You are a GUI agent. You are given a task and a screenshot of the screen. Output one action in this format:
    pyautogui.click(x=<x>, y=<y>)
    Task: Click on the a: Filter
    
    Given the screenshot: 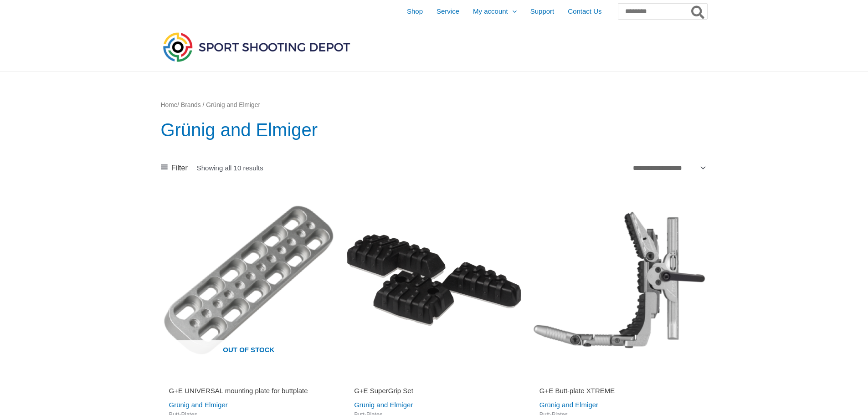 What is the action you would take?
    pyautogui.click(x=174, y=168)
    